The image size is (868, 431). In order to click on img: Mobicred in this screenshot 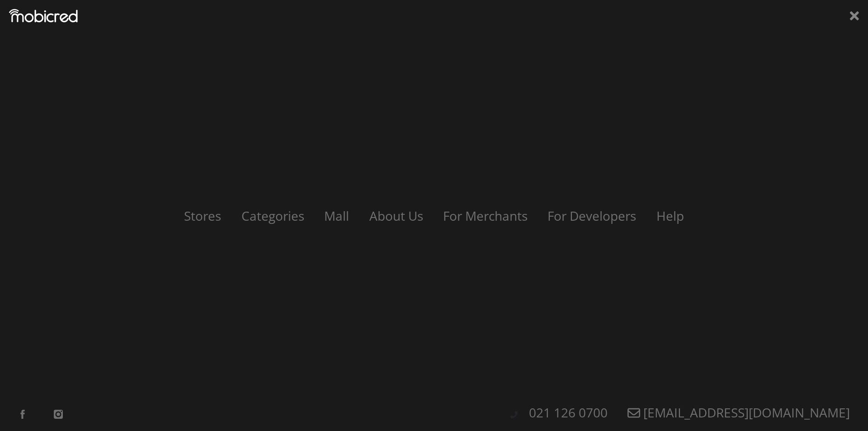, I will do `click(44, 16)`.